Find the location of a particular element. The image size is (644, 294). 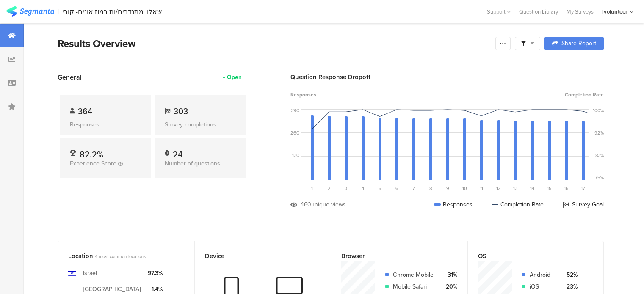

div: 390 is located at coordinates (295, 111).